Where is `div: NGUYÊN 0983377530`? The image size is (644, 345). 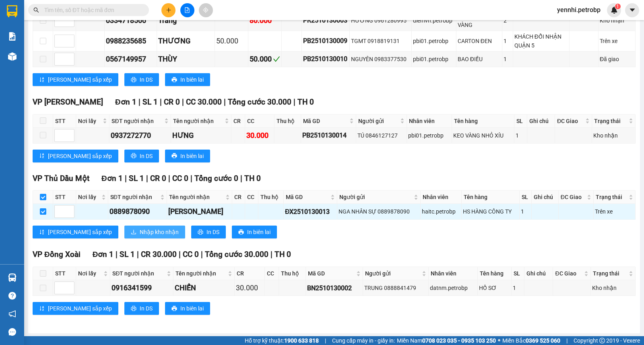 div: NGUYÊN 0983377530 is located at coordinates (380, 59).